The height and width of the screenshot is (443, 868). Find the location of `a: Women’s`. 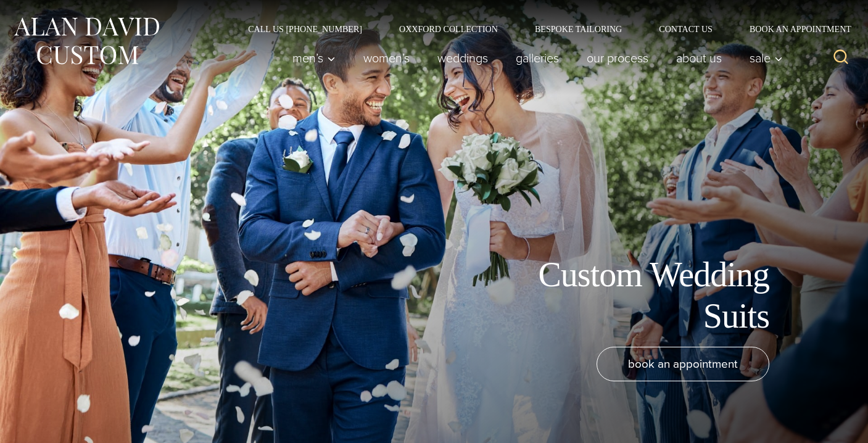

a: Women’s is located at coordinates (387, 58).